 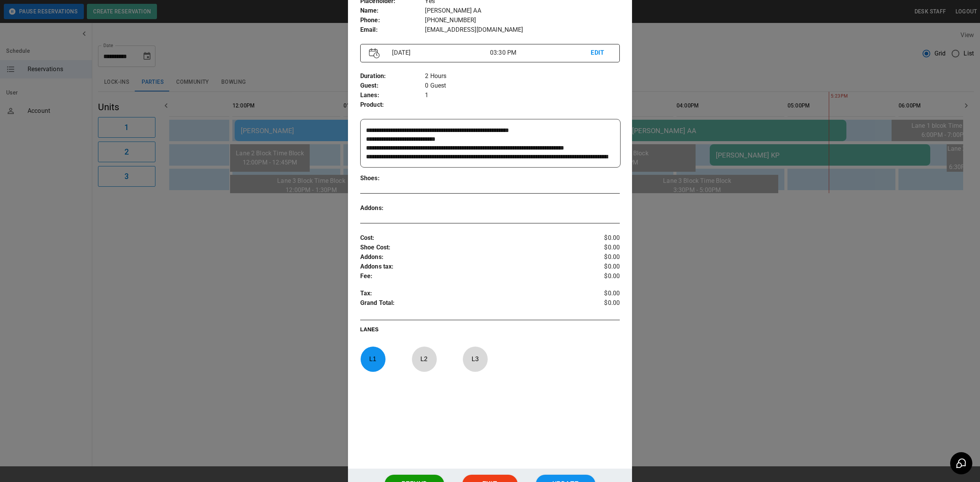 I want to click on p: Duration :, so click(x=393, y=76).